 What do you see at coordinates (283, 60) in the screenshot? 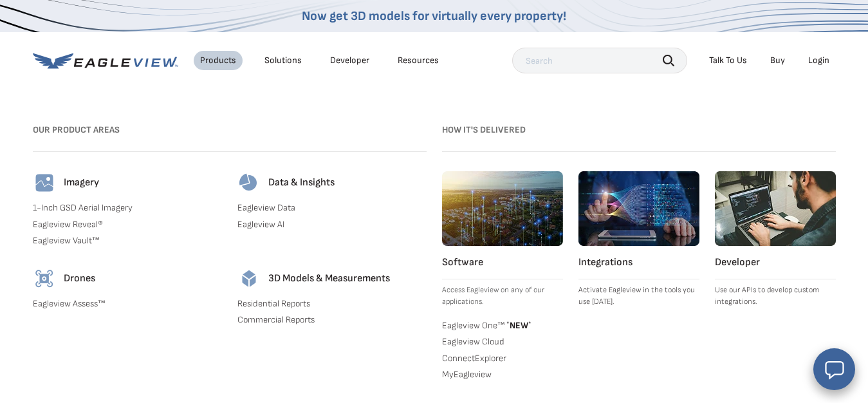
I see `div: Solutions` at bounding box center [283, 60].